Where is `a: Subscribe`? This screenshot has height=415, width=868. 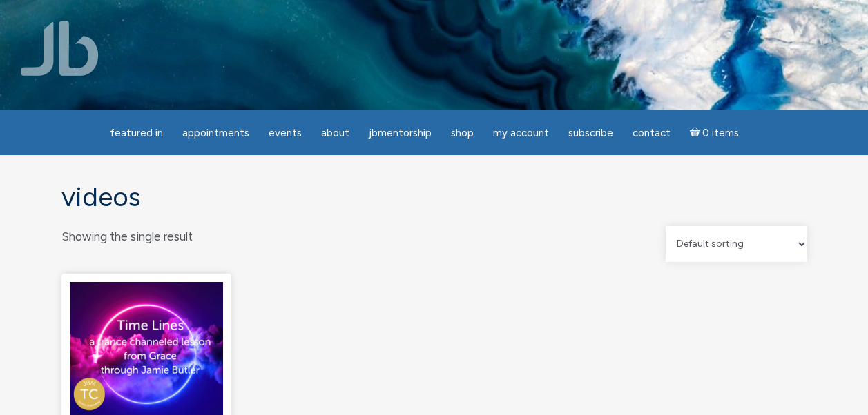
a: Subscribe is located at coordinates (590, 133).